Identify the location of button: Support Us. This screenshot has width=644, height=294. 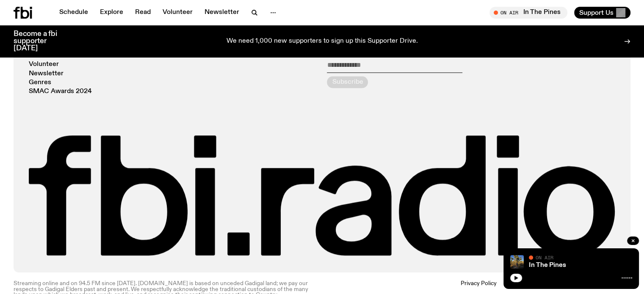
(602, 12).